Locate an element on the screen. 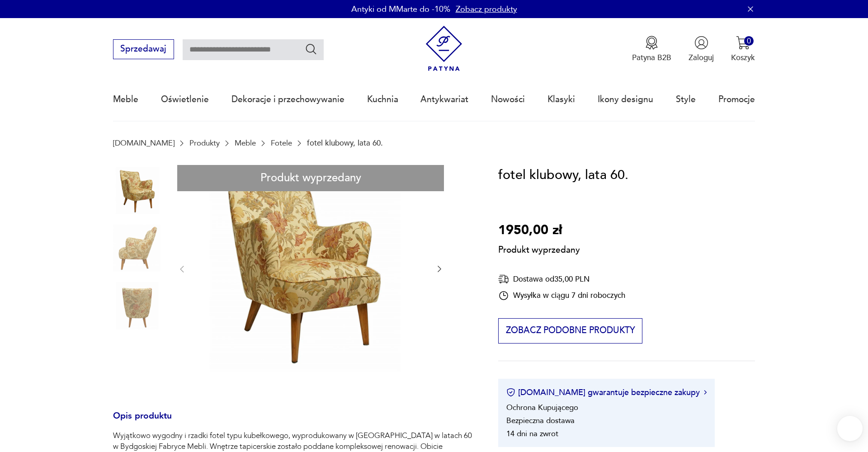 The width and height of the screenshot is (868, 452). img: Ikona koszyka is located at coordinates (742, 43).